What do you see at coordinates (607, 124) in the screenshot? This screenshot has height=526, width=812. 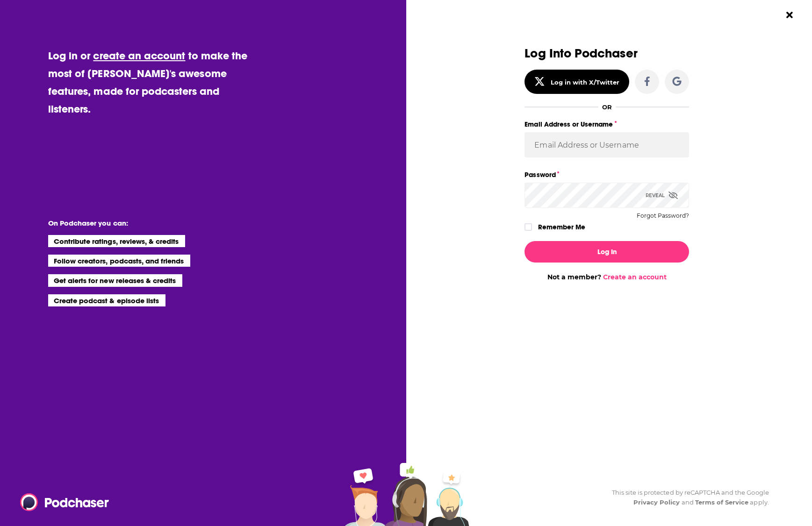 I see `label: Email Address or Username` at bounding box center [607, 124].